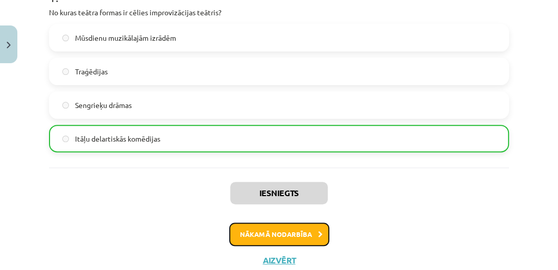 The height and width of the screenshot is (270, 558). What do you see at coordinates (279, 261) in the screenshot?
I see `button: Aizvērt` at bounding box center [279, 261].